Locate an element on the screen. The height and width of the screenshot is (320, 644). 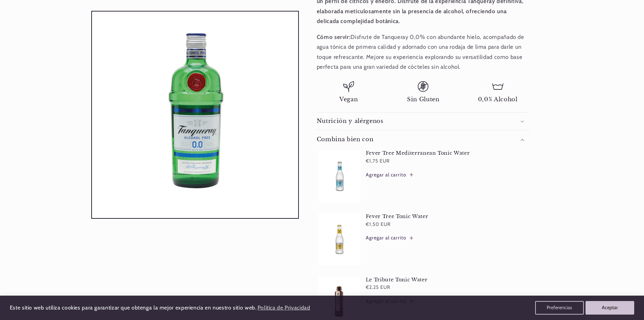
span: Este sitio web utiliza cookies para garantizar que obtenga la mejor experiencia en nuestro sitio ... is located at coordinates (133, 308).